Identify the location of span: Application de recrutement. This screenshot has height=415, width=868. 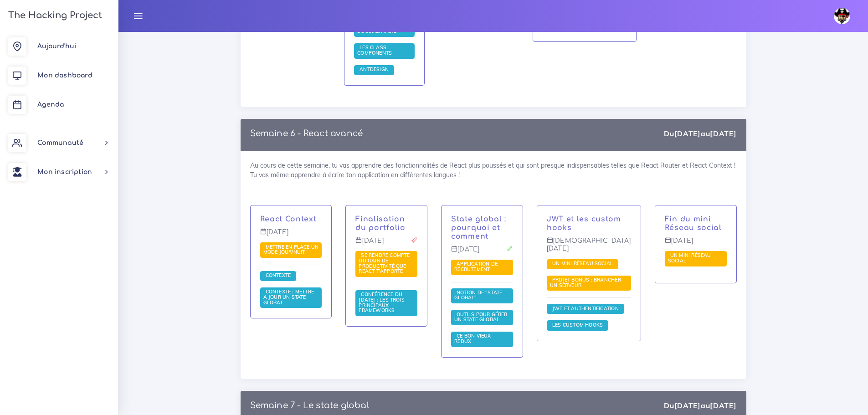
(475, 267).